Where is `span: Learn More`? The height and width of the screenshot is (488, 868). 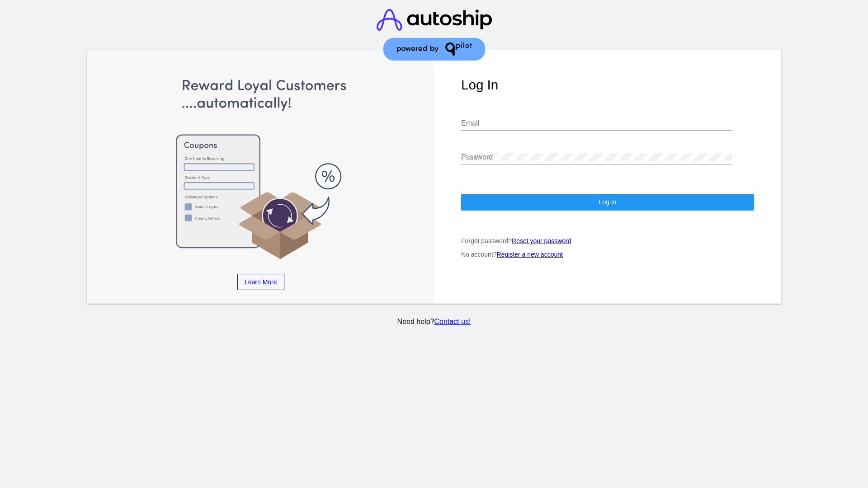 span: Learn More is located at coordinates (261, 282).